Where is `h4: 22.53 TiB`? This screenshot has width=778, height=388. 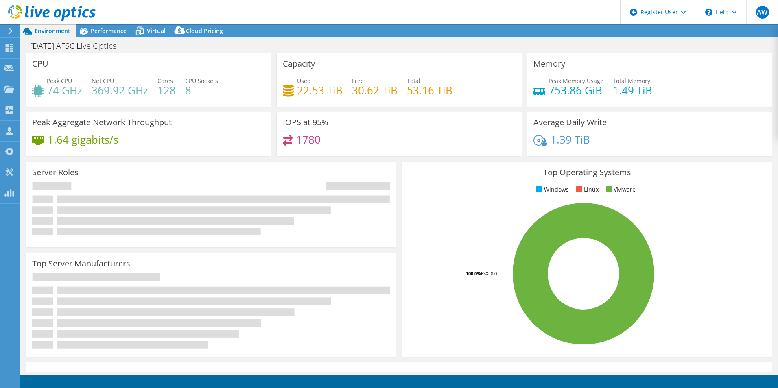
h4: 22.53 TiB is located at coordinates (320, 90).